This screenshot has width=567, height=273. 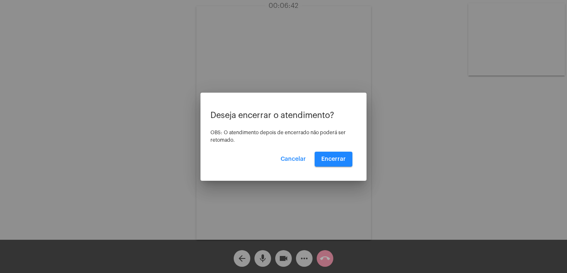 I want to click on button: Cancelar, so click(x=293, y=159).